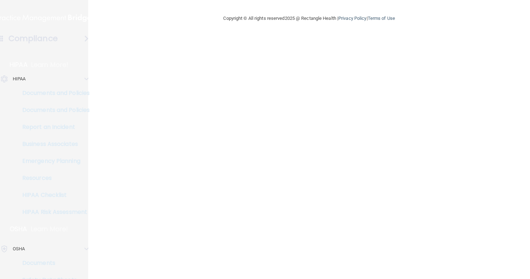 This screenshot has width=530, height=279. What do you see at coordinates (53, 127) in the screenshot?
I see `p: Report an Incident` at bounding box center [53, 127].